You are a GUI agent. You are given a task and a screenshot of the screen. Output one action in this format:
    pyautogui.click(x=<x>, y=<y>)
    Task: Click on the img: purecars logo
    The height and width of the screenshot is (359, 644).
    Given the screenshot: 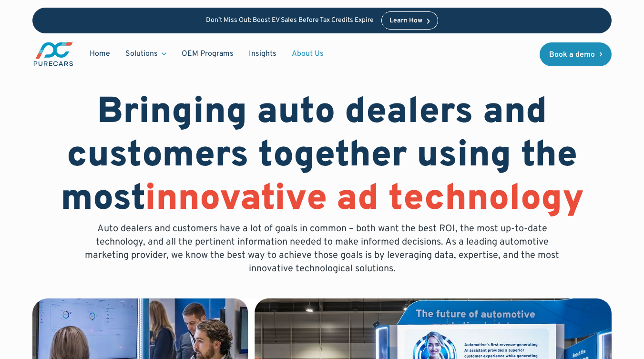 What is the action you would take?
    pyautogui.click(x=53, y=54)
    